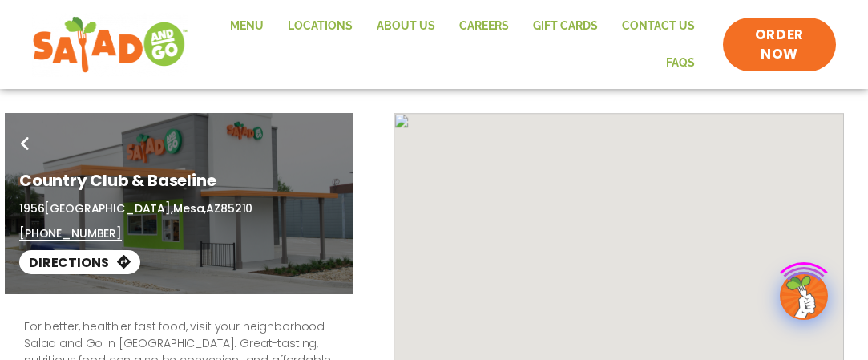 This screenshot has width=868, height=360. What do you see at coordinates (565, 26) in the screenshot?
I see `a: GIFT CARDS` at bounding box center [565, 26].